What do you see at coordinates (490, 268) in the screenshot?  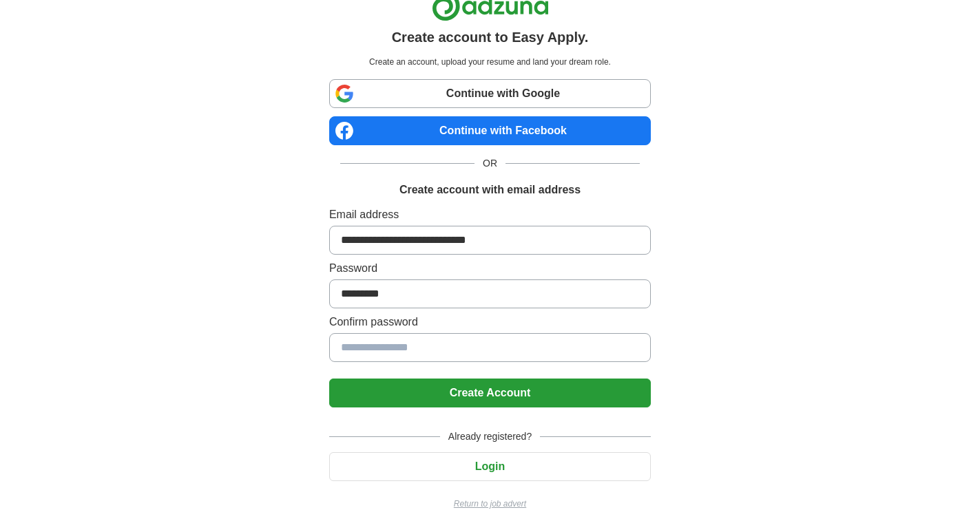 I see `label: Password` at bounding box center [490, 268].